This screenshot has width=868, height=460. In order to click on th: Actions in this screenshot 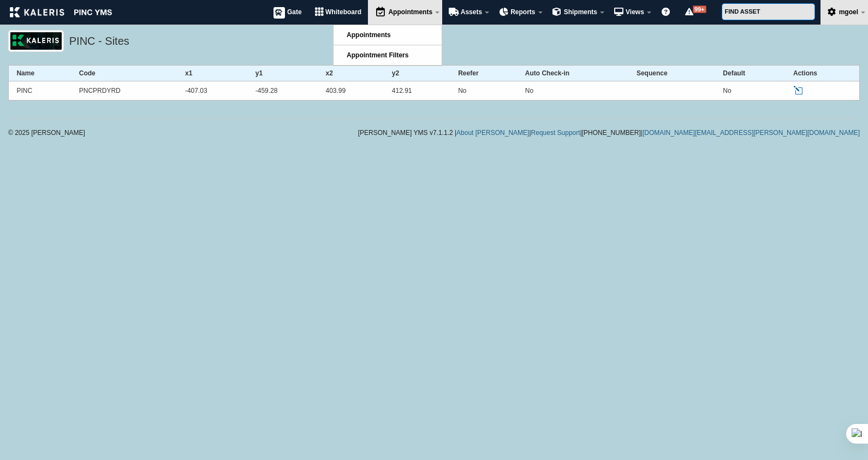, I will do `click(823, 73)`.